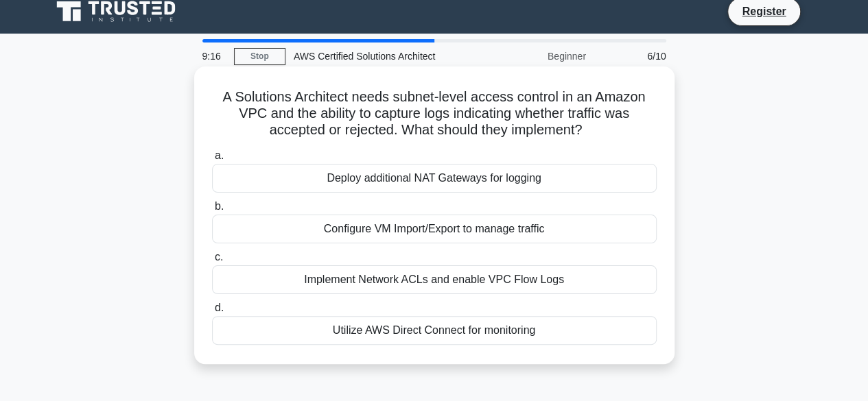 The width and height of the screenshot is (868, 401). I want to click on span: c., so click(219, 257).